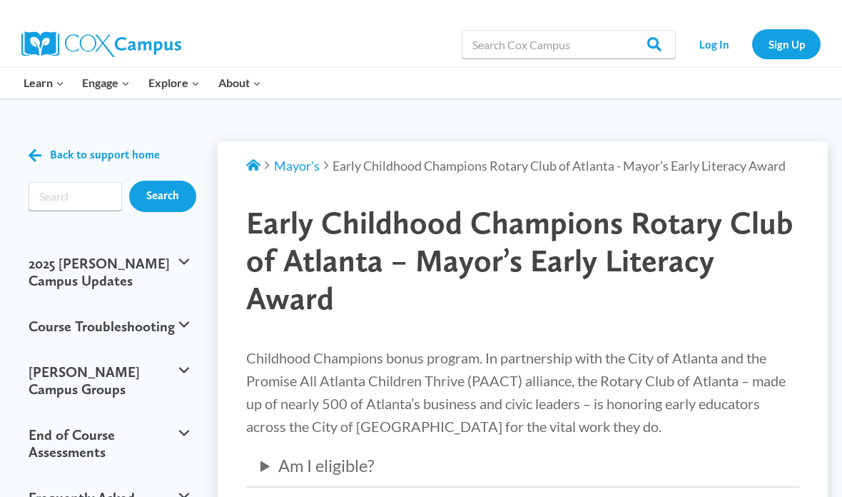 The width and height of the screenshot is (842, 497). Describe the element at coordinates (522, 465) in the screenshot. I see `summary: Am I eligible?` at that location.